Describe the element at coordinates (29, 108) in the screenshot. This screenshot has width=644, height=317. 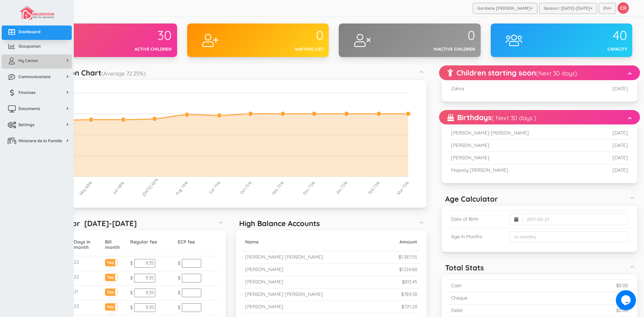
I see `span: Documents` at that location.